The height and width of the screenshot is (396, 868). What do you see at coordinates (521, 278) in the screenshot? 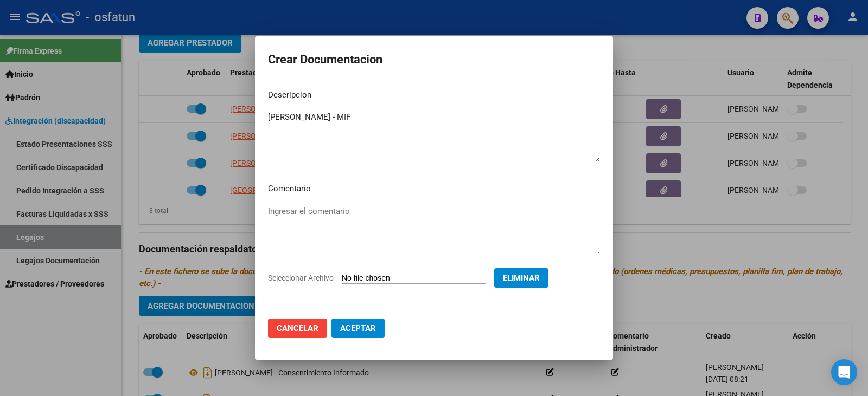
I see `button: Eliminar` at bounding box center [521, 278].